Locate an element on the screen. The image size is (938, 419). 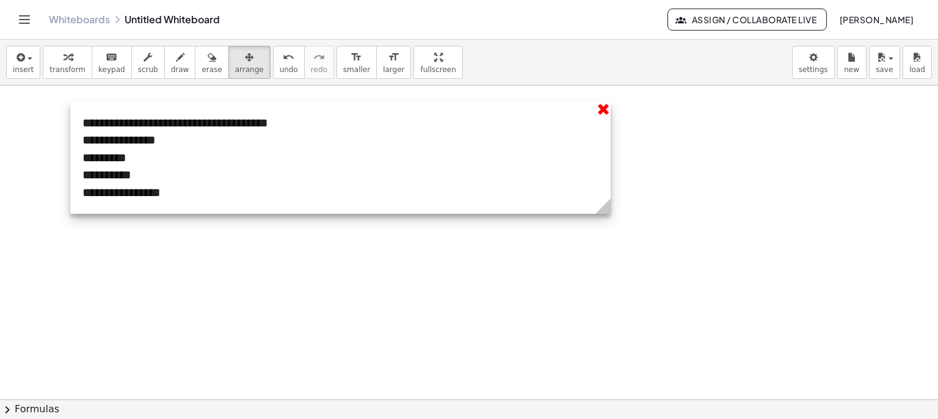
span: Assign / Collaborate Live is located at coordinates (747, 20).